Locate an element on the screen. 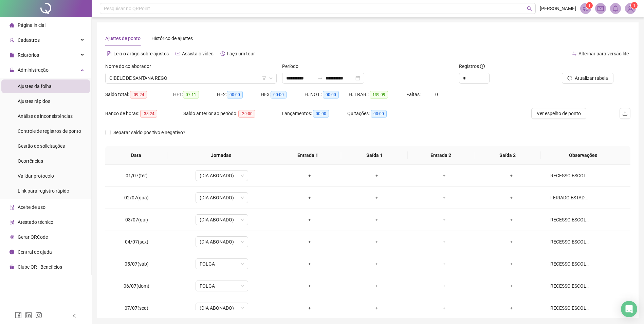 The width and height of the screenshot is (644, 324). span: Observações is located at coordinates (583, 156).